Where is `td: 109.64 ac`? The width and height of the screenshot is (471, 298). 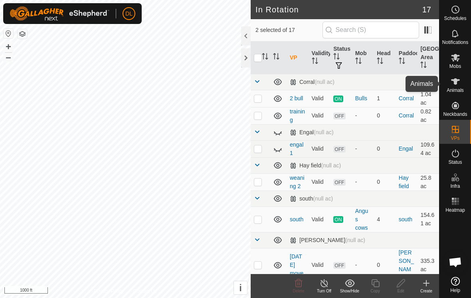
td: 109.64 ac is located at coordinates (428, 148).